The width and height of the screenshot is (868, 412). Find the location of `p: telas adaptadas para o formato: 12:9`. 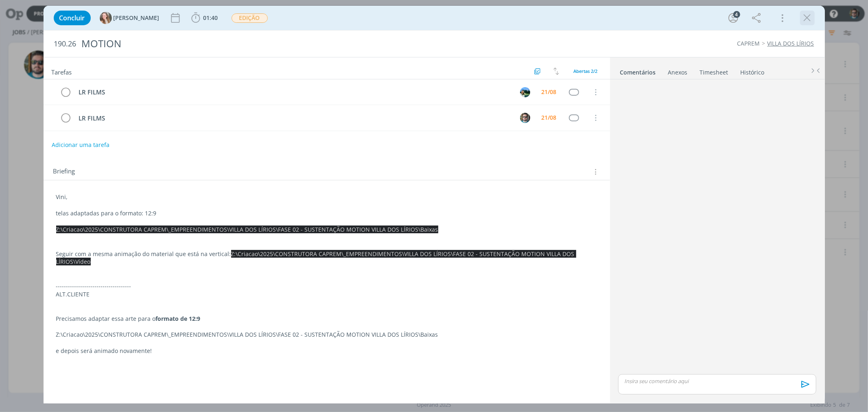

p: telas adaptadas para o formato: 12:9 is located at coordinates (327, 213).